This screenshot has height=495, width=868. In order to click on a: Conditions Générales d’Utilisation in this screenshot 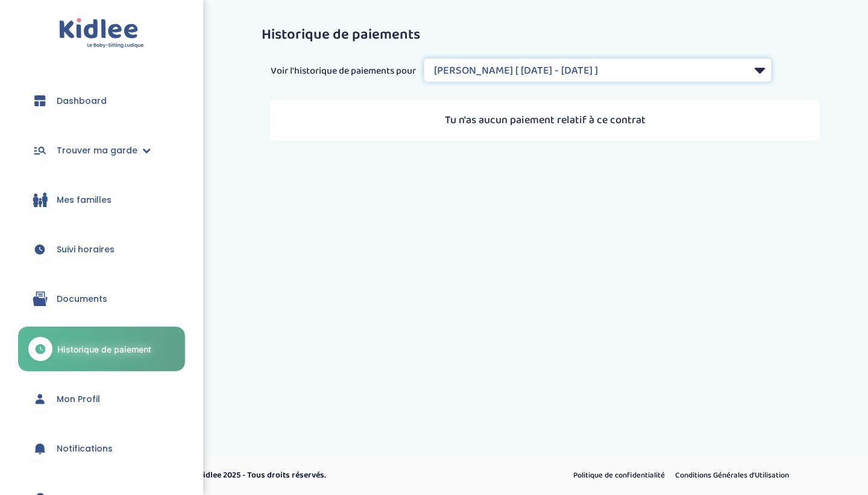, I will do `click(732, 476)`.